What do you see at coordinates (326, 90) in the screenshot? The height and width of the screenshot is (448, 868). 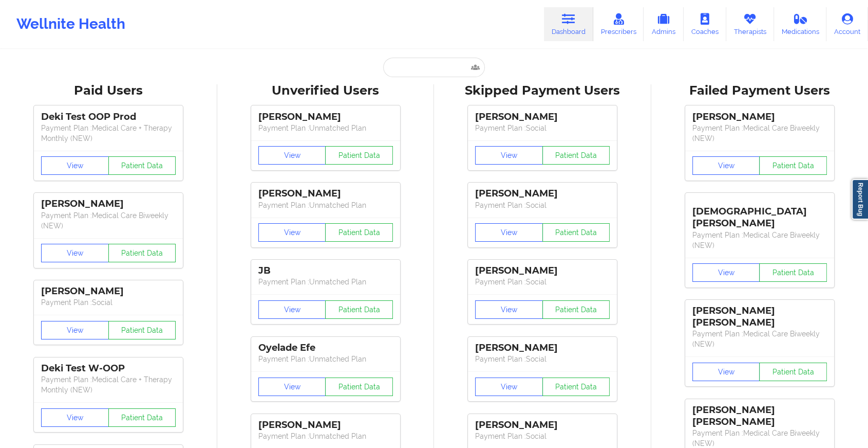 I see `div: Unverified Users` at bounding box center [326, 90].